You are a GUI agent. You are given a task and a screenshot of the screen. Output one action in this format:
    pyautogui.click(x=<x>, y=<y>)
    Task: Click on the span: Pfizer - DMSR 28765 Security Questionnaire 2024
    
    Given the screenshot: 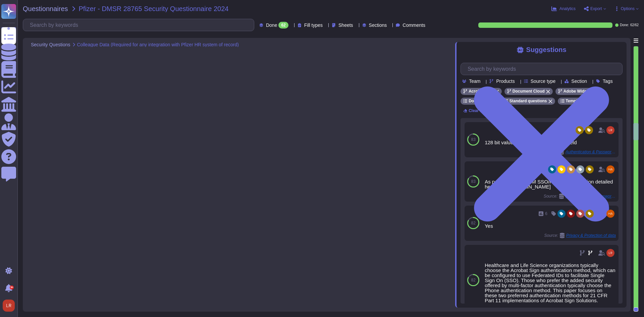 What is the action you would take?
    pyautogui.click(x=154, y=9)
    